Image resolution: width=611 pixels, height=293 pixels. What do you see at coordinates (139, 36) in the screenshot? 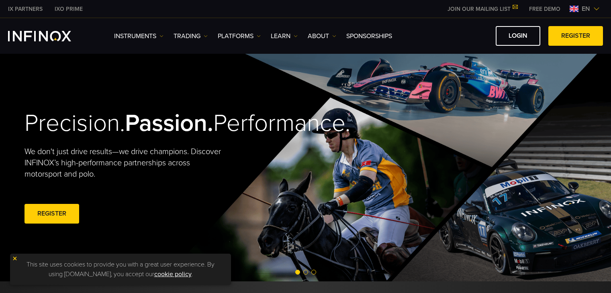
I see `a: Instruments` at bounding box center [139, 36].